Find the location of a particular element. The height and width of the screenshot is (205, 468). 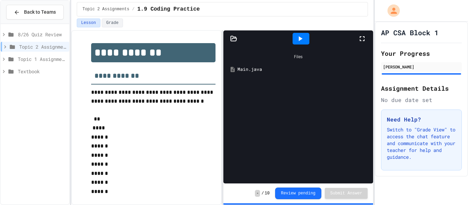

span: 8/26 Quiz Review is located at coordinates (42, 34).